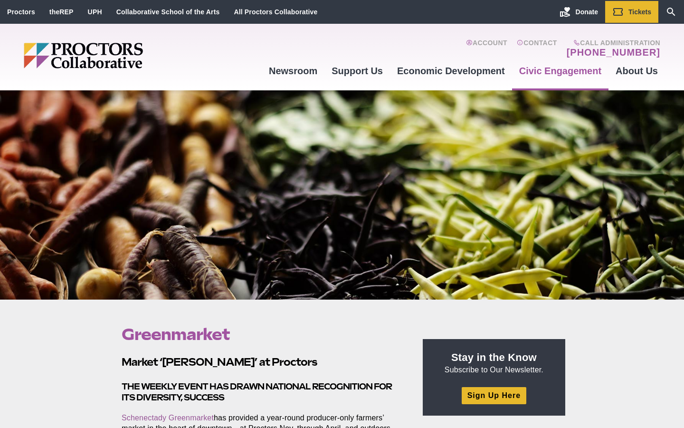  I want to click on span: Donate, so click(587, 12).